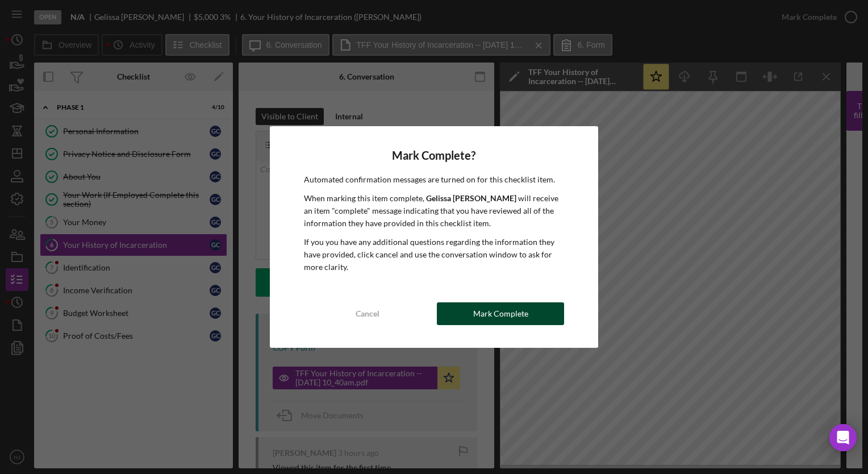 The height and width of the screenshot is (474, 868). I want to click on button: Cancel, so click(368, 314).